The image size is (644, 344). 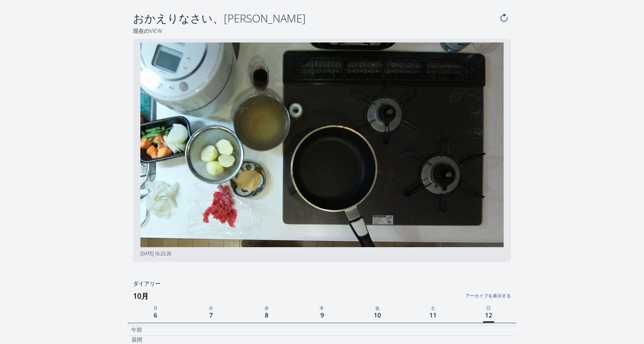 I want to click on h2: ダイアリー, so click(x=322, y=284).